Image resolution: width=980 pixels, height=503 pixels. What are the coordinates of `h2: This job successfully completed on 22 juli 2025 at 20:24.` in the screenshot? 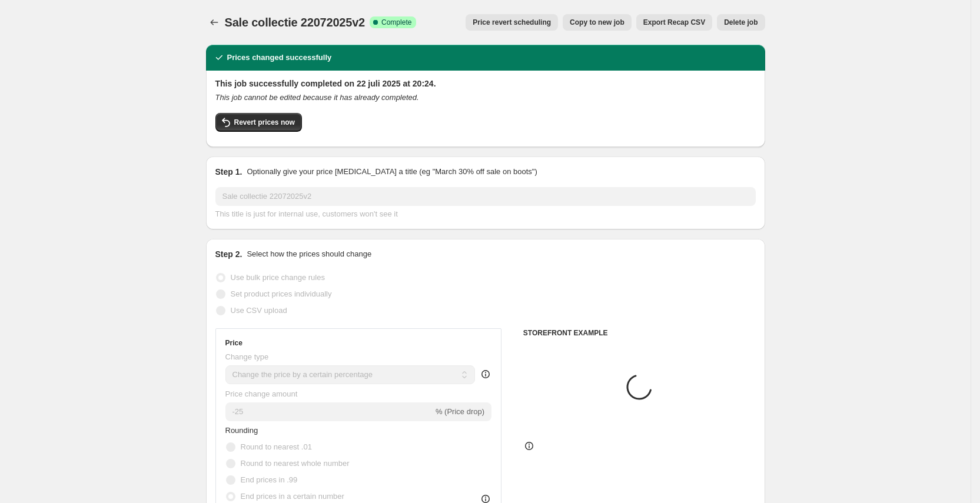 It's located at (485, 84).